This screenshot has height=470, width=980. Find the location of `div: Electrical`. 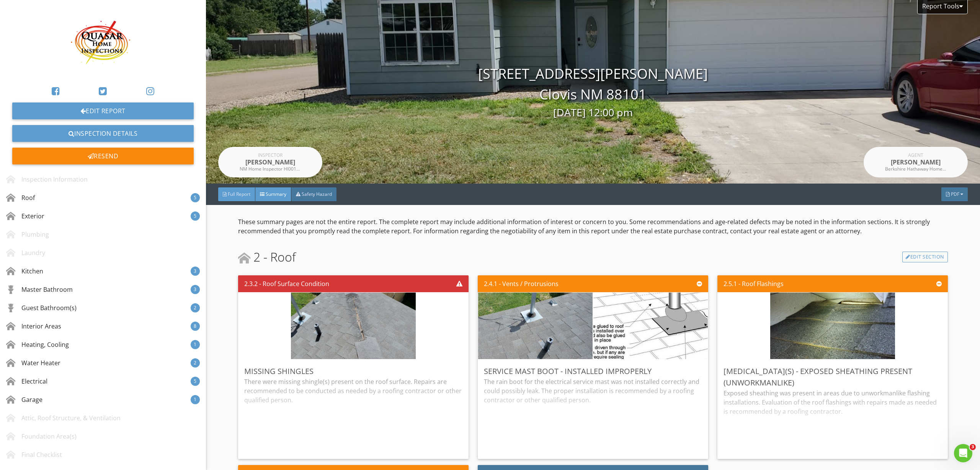

div: Electrical is located at coordinates (27, 381).